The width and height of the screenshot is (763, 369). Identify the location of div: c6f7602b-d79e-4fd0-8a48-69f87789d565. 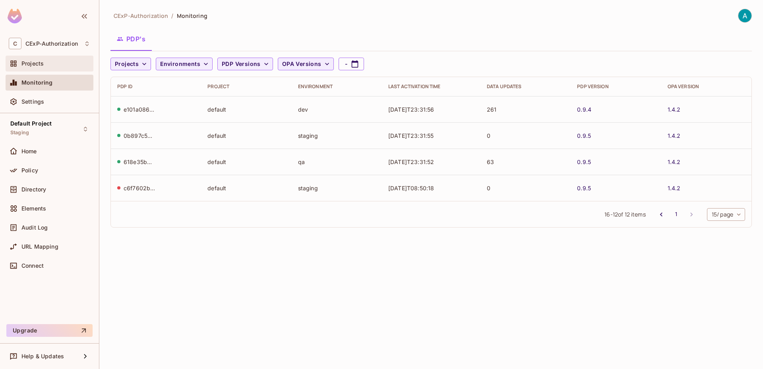
(139, 188).